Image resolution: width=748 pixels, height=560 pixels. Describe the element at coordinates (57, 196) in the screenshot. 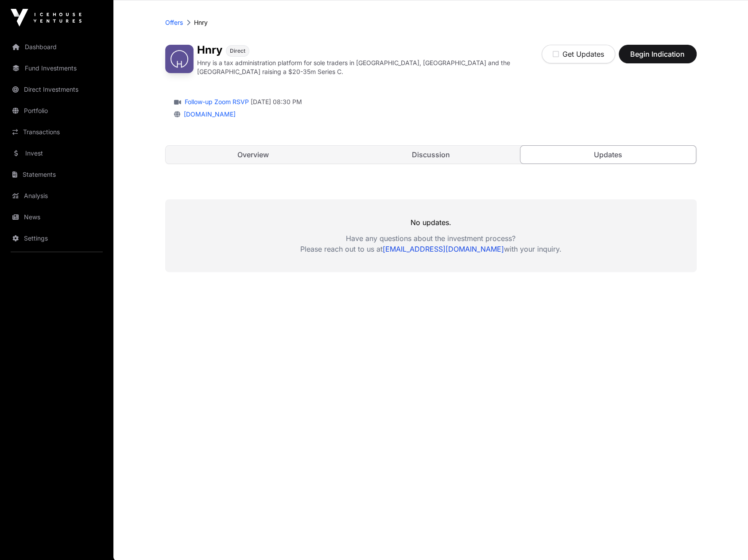

I see `a: Analysis` at that location.